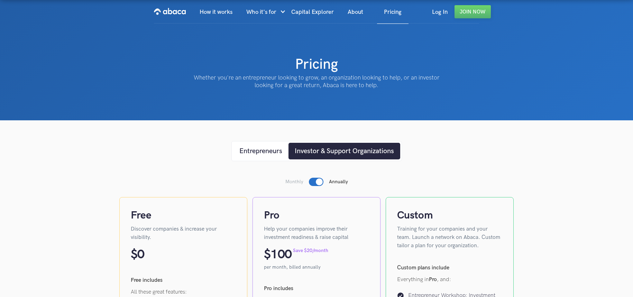  I want to click on p: Training for your companies and your team. Launch a network on Abaca. Custom tailor a plan for yo..., so click(450, 238).